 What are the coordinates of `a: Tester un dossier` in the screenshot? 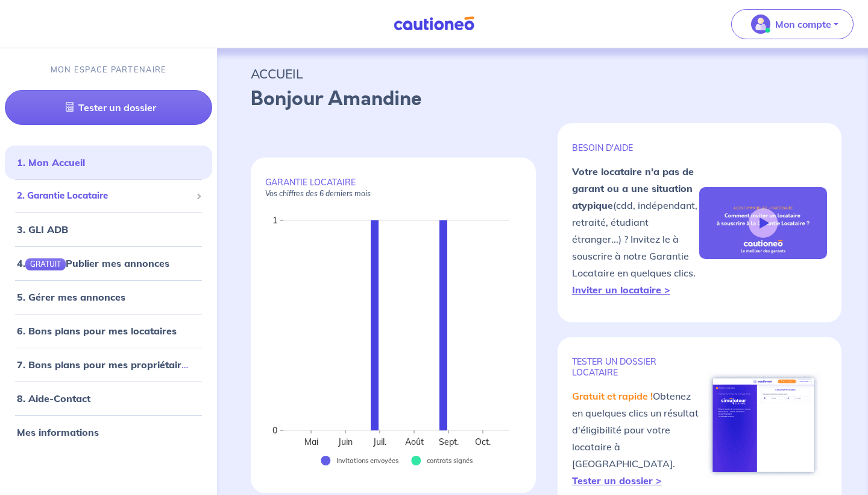 It's located at (108, 107).